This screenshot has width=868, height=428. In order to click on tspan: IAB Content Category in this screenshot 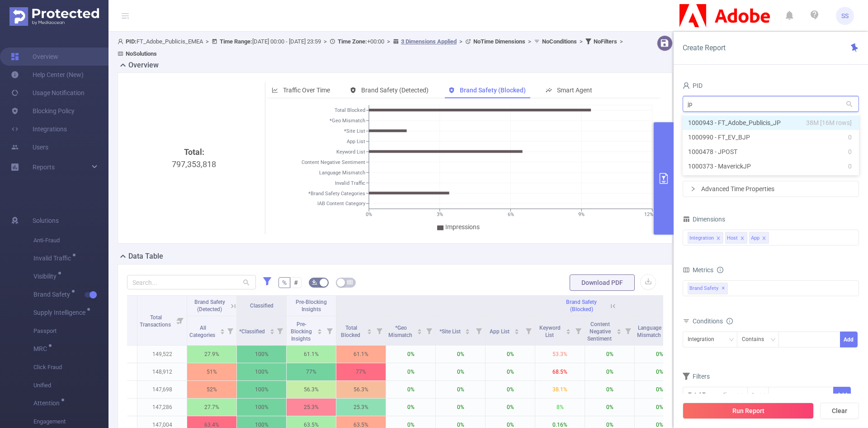, I will do `click(342, 204)`.